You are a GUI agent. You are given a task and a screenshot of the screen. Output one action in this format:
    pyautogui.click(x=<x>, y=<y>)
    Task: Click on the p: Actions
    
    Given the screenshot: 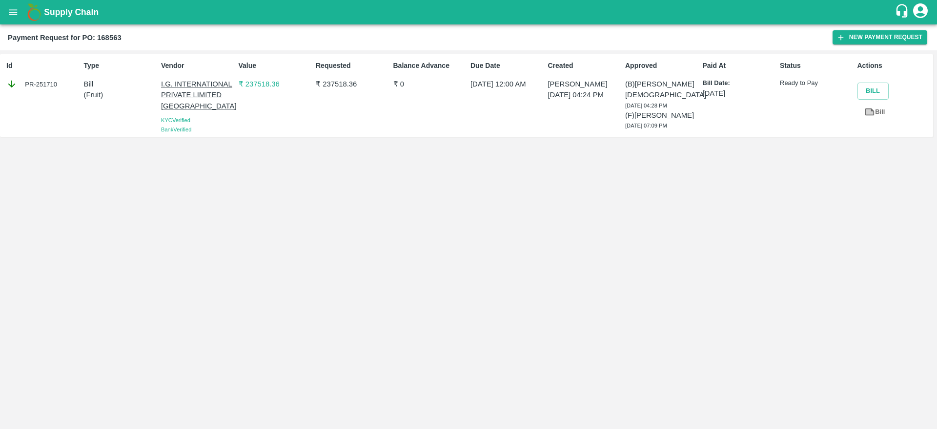 What is the action you would take?
    pyautogui.click(x=894, y=65)
    